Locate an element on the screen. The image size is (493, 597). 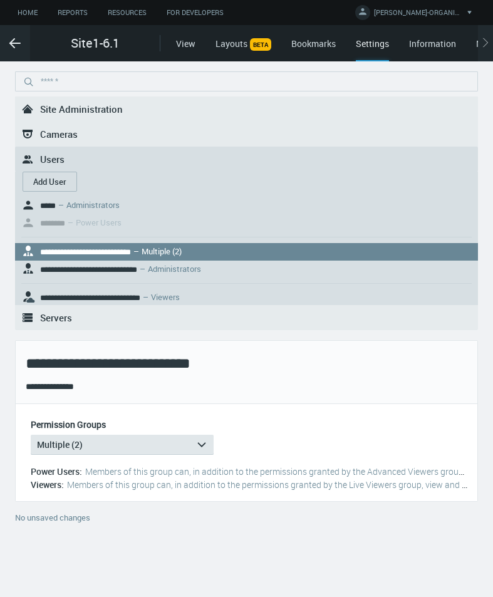
a: Reports is located at coordinates (73, 13).